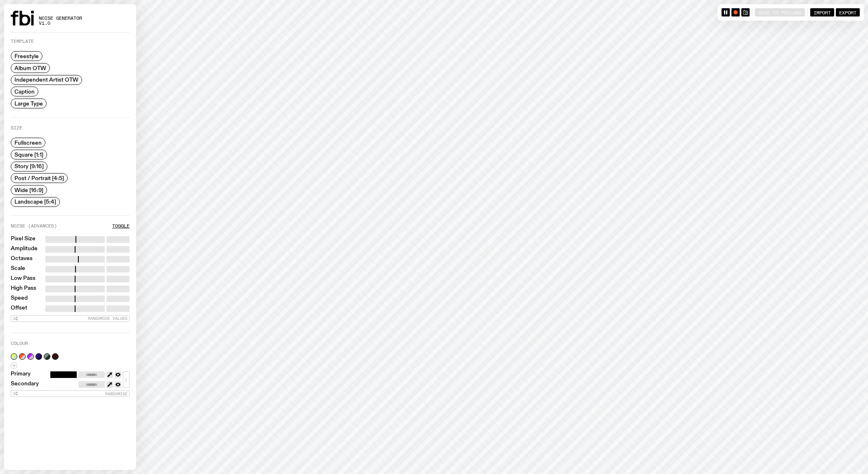 The image size is (868, 474). I want to click on button: Import, so click(822, 12).